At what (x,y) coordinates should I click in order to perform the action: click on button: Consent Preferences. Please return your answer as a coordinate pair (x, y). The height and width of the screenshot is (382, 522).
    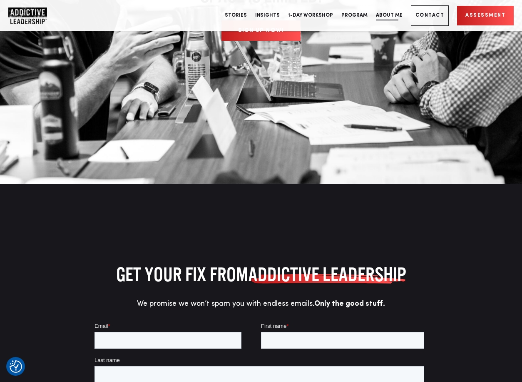
    Looking at the image, I should click on (16, 367).